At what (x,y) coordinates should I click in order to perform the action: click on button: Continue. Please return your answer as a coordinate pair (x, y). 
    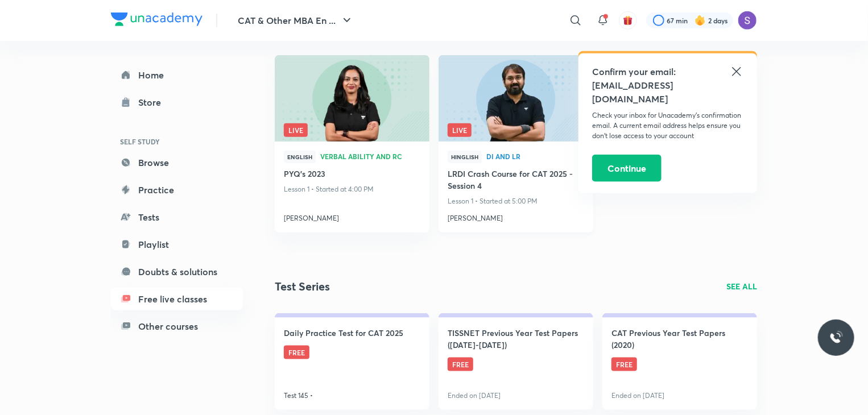
    Looking at the image, I should click on (627, 168).